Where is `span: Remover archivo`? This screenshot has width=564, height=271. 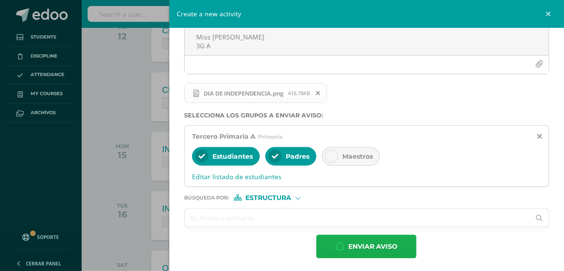
span: Remover archivo is located at coordinates (319, 93).